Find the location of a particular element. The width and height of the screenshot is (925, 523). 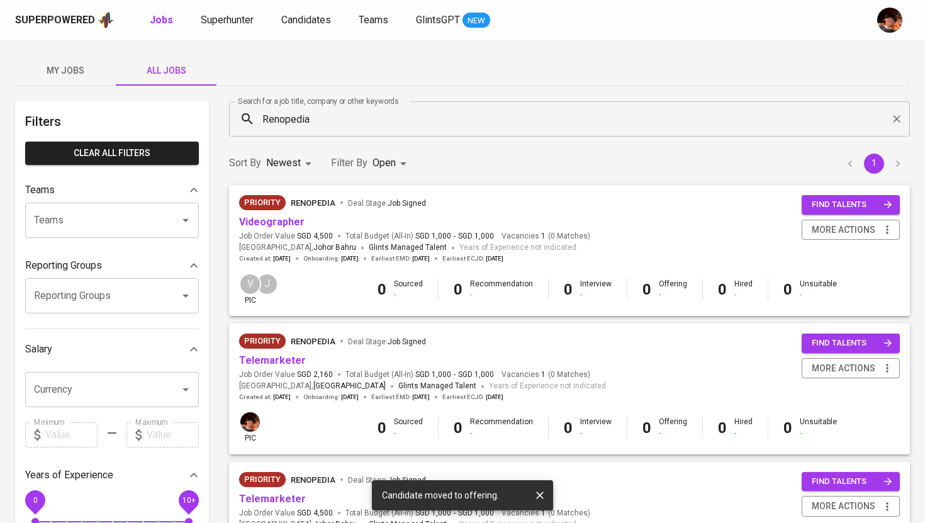

h6: Filters is located at coordinates (112, 121).